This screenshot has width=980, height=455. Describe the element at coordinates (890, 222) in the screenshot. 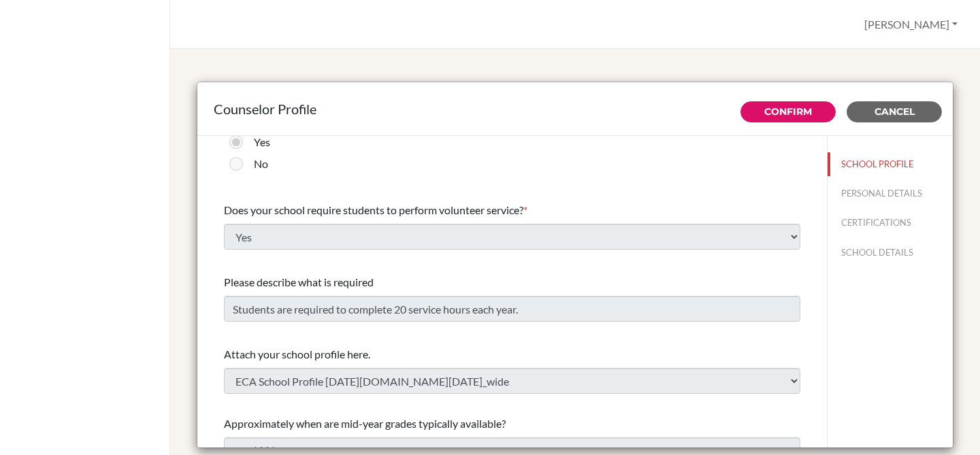

I see `button: CERTIFICATIONS` at that location.